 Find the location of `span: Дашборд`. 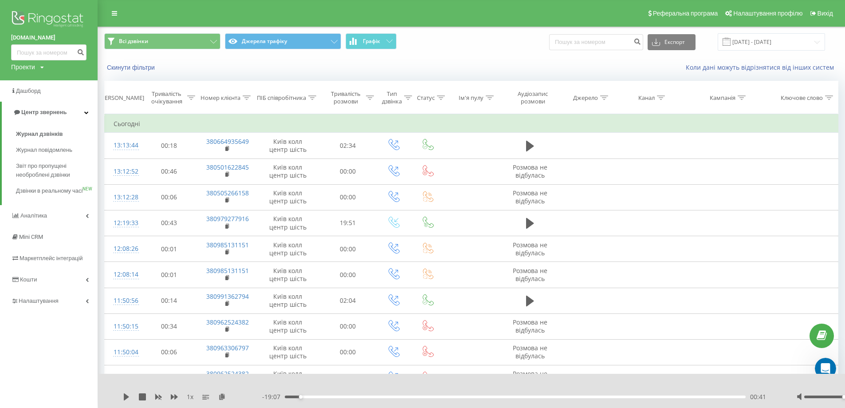

span: Дашборд is located at coordinates (28, 91).